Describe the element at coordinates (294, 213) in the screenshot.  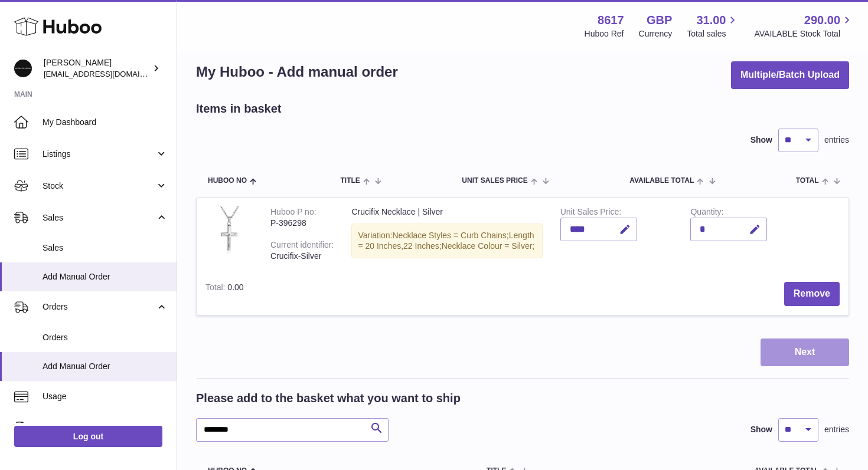
I see `div: Huboo P no` at that location.